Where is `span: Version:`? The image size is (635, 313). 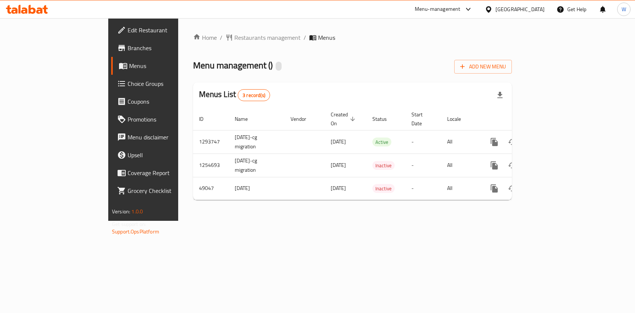 span: Version: is located at coordinates (121, 212).